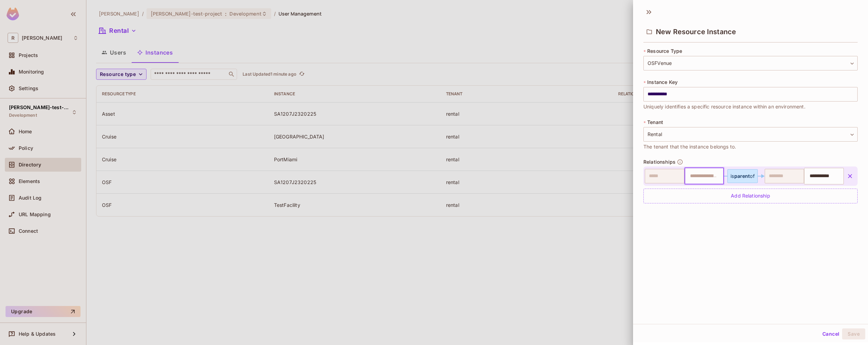  I want to click on div: is of, so click(743, 176).